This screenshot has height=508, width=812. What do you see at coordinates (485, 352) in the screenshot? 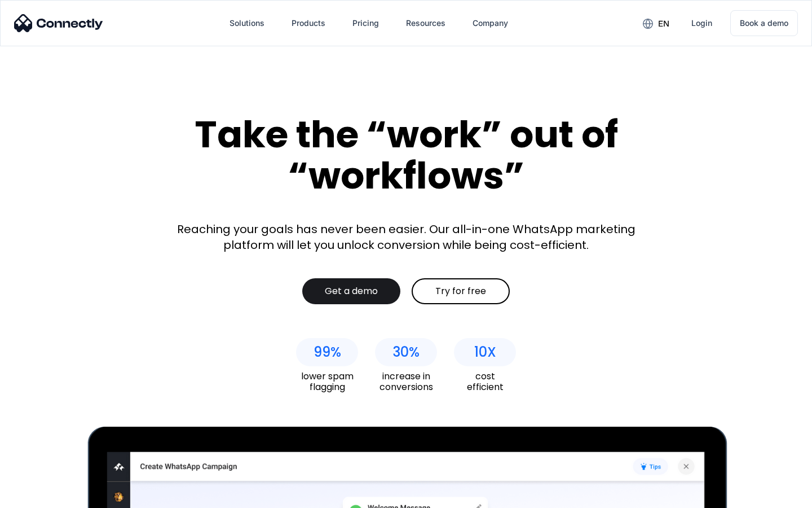
I see `div: 10X` at bounding box center [485, 352].